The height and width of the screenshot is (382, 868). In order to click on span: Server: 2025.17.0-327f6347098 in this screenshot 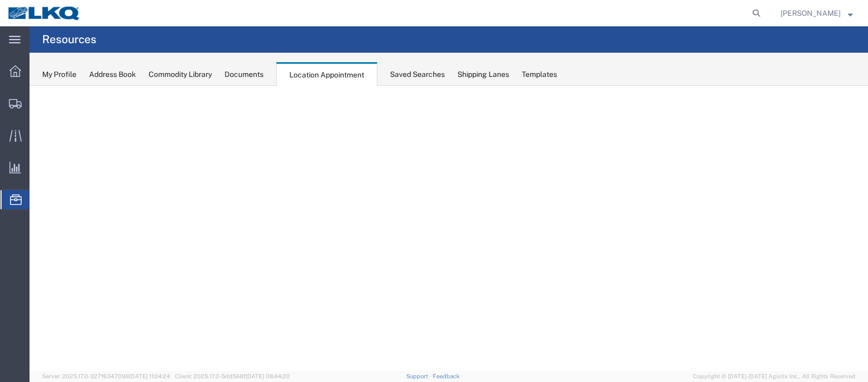, I will do `click(106, 376)`.